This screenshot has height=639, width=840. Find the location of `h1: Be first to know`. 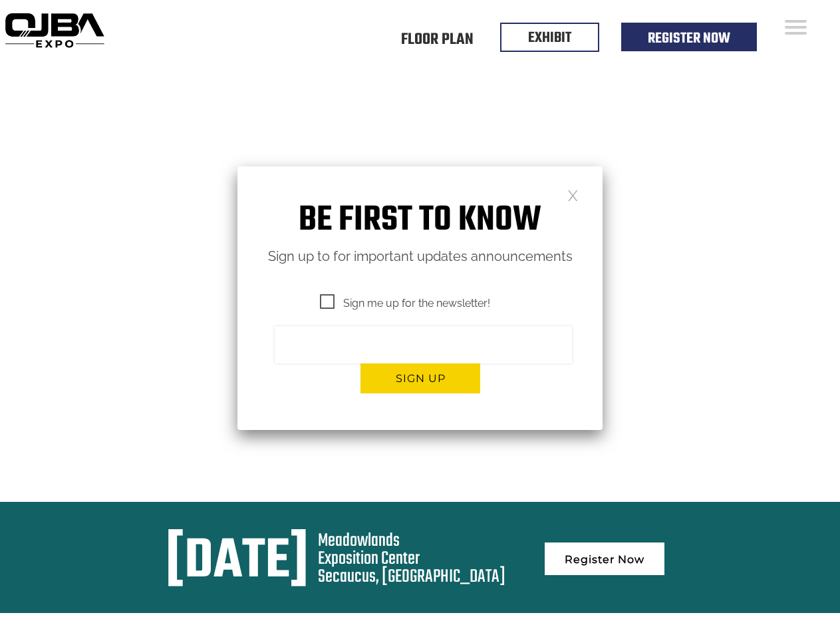

h1: Be first to know is located at coordinates (420, 220).